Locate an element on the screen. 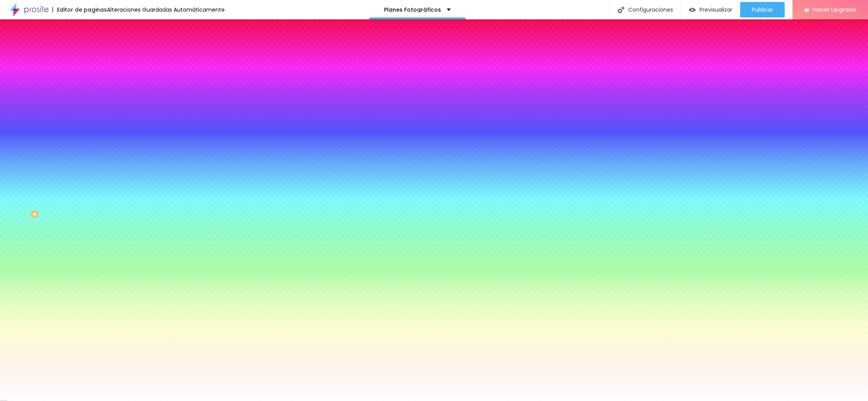 This screenshot has width=868, height=401. div: Editor de paginas is located at coordinates (79, 9).